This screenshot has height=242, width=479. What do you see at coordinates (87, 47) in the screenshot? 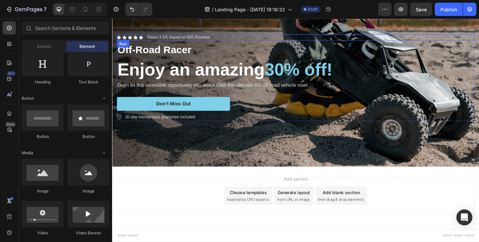
I see `span: Element` at bounding box center [87, 47].